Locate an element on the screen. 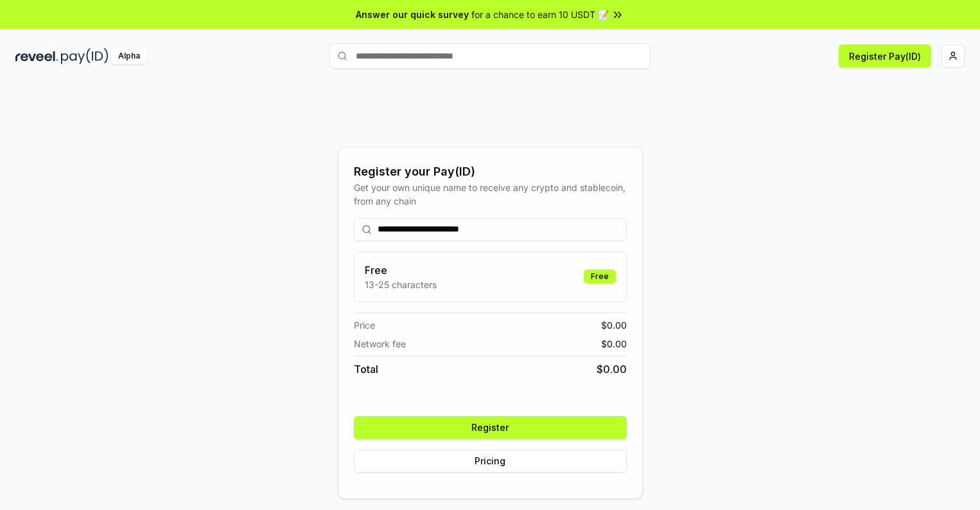  div: Get your own unique name to receive any crypto and stablecoin, from any chain is located at coordinates (490, 194).